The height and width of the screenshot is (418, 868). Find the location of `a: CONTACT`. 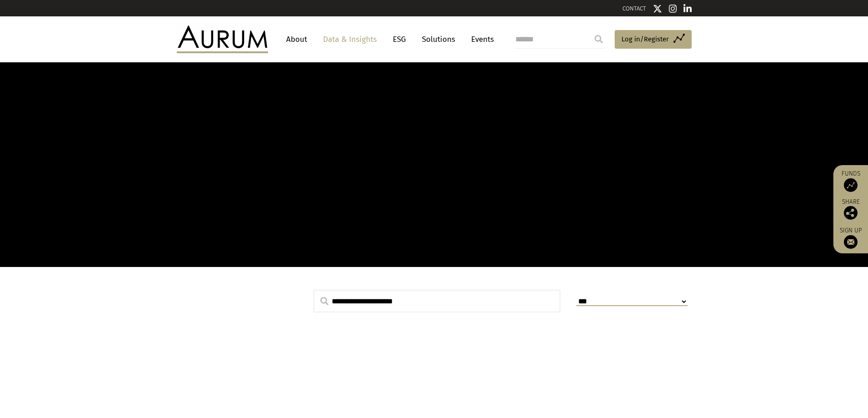

a: CONTACT is located at coordinates (634, 8).